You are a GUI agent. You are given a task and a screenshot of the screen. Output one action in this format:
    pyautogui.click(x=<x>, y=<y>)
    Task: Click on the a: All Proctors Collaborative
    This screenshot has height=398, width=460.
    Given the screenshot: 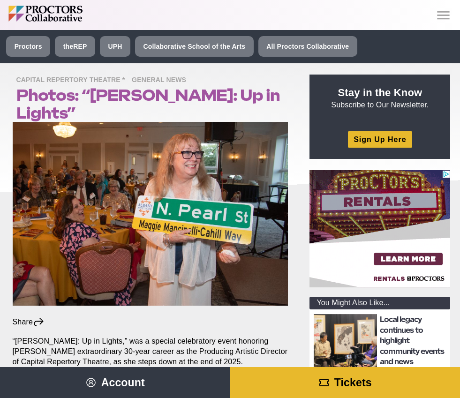 What is the action you would take?
    pyautogui.click(x=307, y=46)
    